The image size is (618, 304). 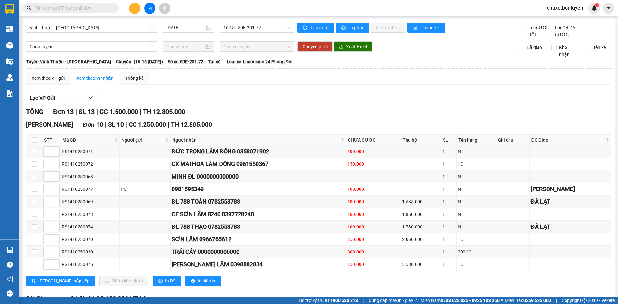 I want to click on button: plus, so click(x=134, y=8).